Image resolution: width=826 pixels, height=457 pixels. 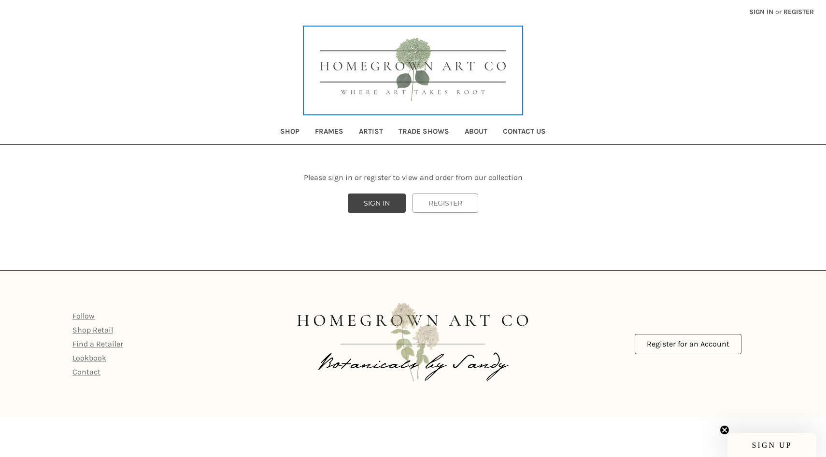 What do you see at coordinates (413, 71) in the screenshot?
I see `img: HOMEGROWN ART CO` at bounding box center [413, 71].